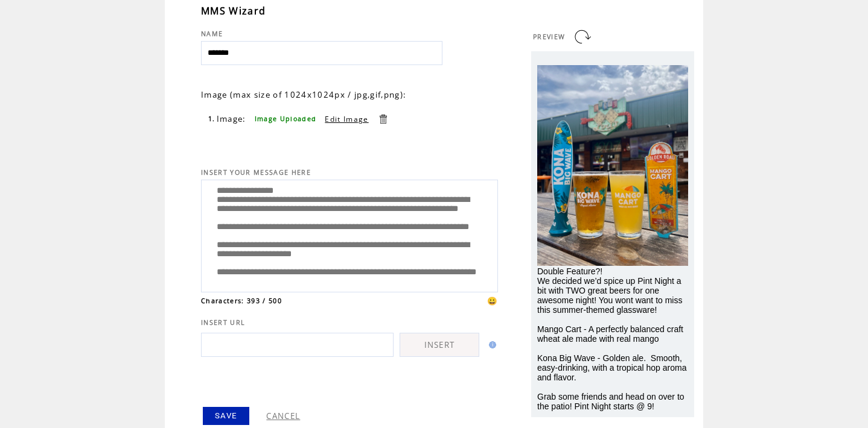 The image size is (868, 428). What do you see at coordinates (241, 301) in the screenshot?
I see `span: Characters: 393 / 500` at bounding box center [241, 301].